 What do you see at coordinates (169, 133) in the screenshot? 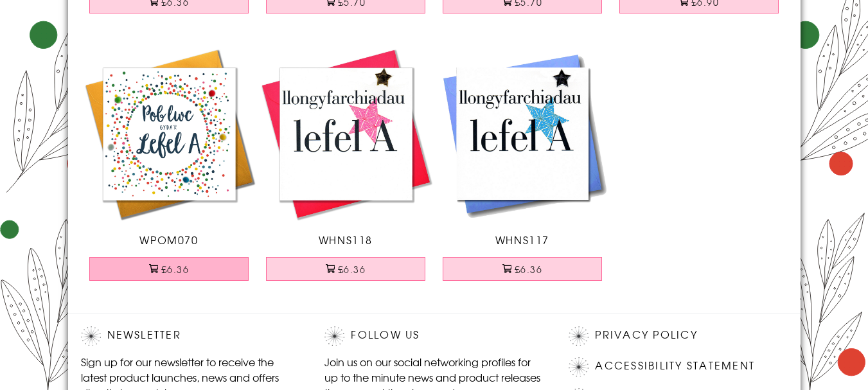
I see `img: Welsh A Level Good Luck Card, Dotty Circle, Pompom Embellished` at bounding box center [169, 133].